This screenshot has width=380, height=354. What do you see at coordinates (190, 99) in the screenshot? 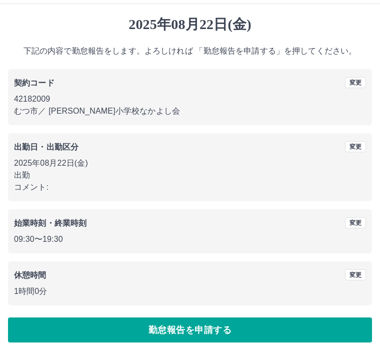
I see `p: 42182009` at bounding box center [190, 99].